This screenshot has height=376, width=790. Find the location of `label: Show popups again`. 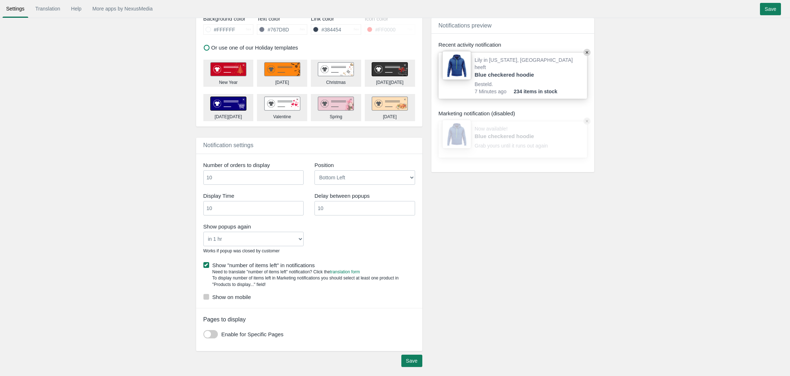

label: Show popups again is located at coordinates (254, 227).